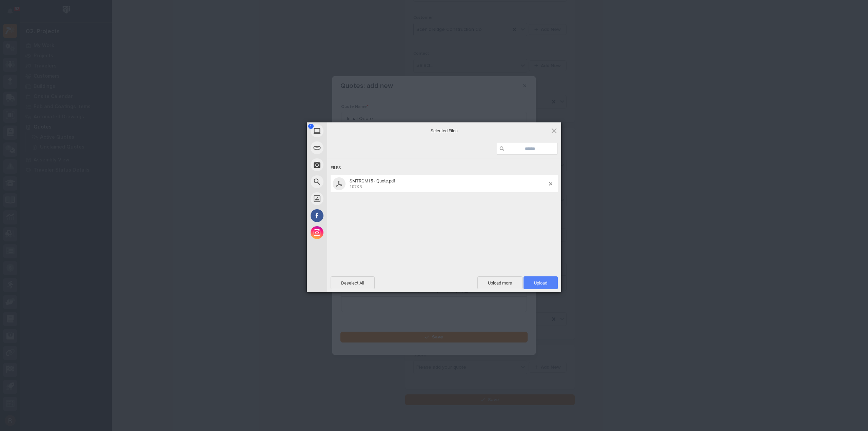 This screenshot has height=431, width=868. I want to click on span: Upload, so click(540, 283).